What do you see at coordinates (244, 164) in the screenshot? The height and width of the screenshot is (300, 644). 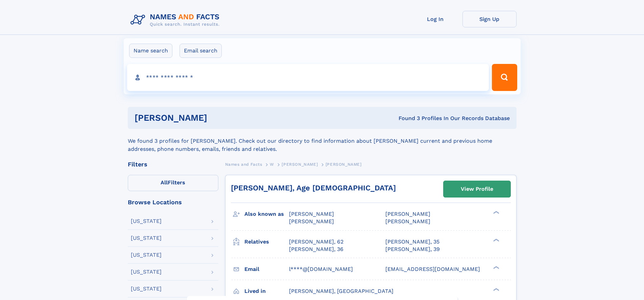 I see `a: Names and Facts` at bounding box center [244, 164].